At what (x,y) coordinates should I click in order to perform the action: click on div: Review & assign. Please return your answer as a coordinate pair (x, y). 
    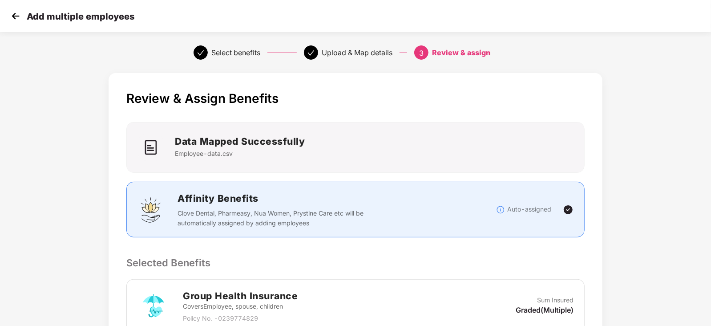
    Looking at the image, I should click on (461, 53).